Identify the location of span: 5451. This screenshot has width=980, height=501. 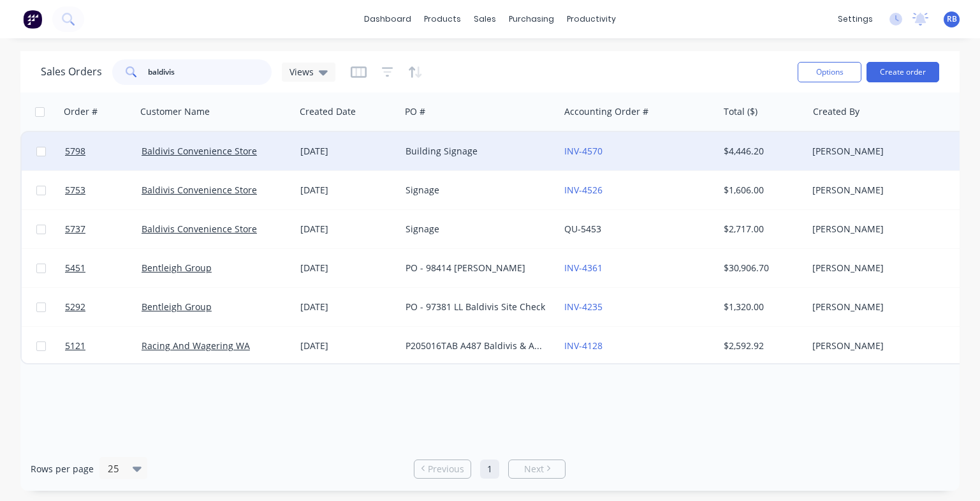
(75, 268).